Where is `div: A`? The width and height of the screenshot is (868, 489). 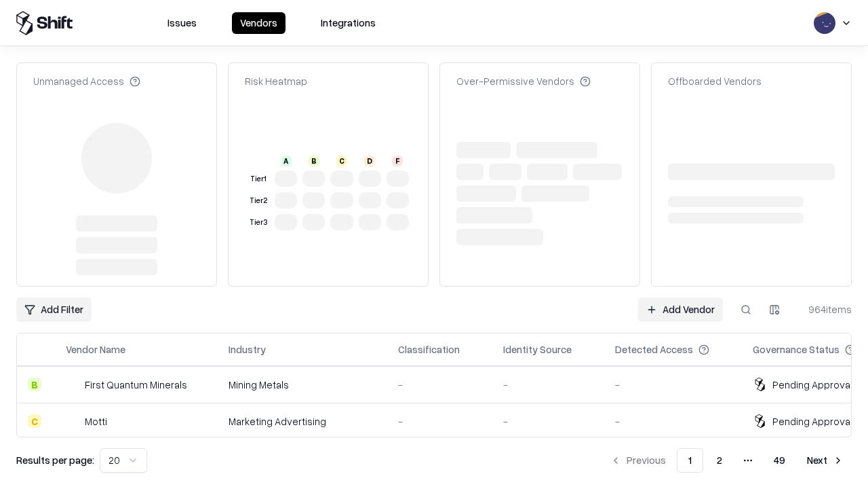 div: A is located at coordinates (286, 161).